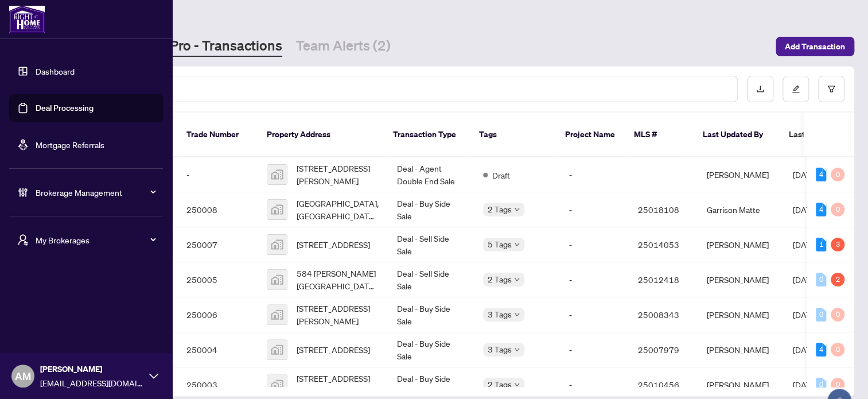 This screenshot has height=399, width=868. What do you see at coordinates (824, 134) in the screenshot?
I see `span: Last Modified Date` at bounding box center [824, 134].